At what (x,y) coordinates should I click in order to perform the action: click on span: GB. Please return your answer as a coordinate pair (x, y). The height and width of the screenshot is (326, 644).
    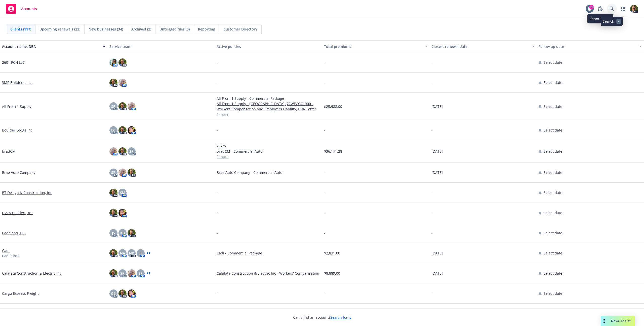
    Looking at the image, I should click on (113, 293).